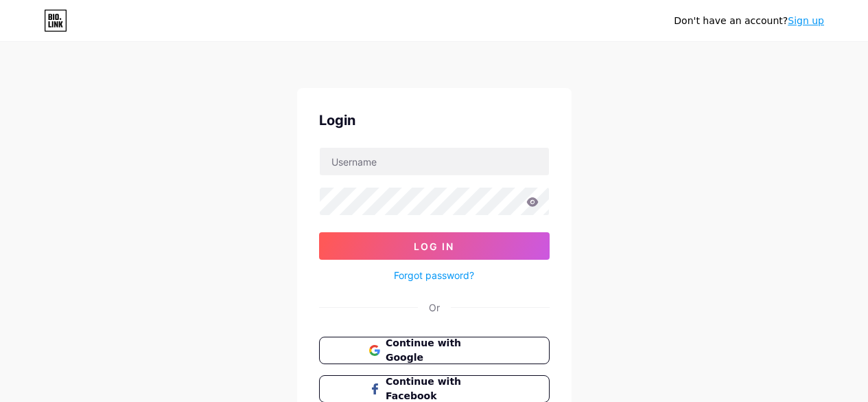 This screenshot has height=402, width=868. What do you see at coordinates (441, 350) in the screenshot?
I see `span: Continue with Google` at bounding box center [441, 350].